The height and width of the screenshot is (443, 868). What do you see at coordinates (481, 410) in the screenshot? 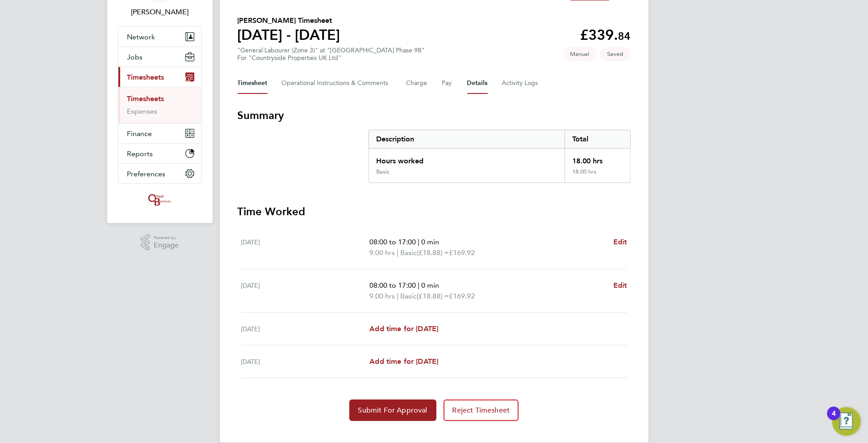
I see `span: Reject Timesheet` at bounding box center [481, 410].